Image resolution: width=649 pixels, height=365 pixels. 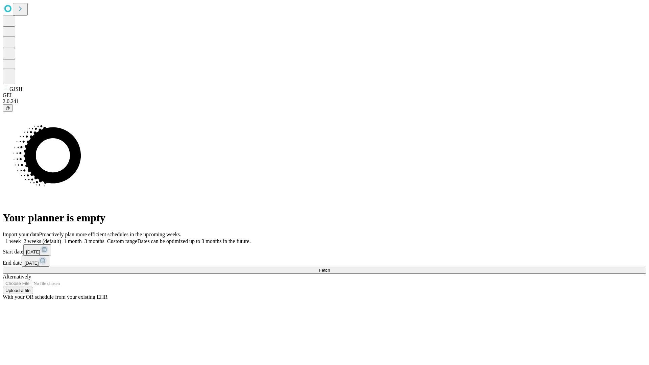 What do you see at coordinates (325, 261) in the screenshot?
I see `div: End date` at bounding box center [325, 261].